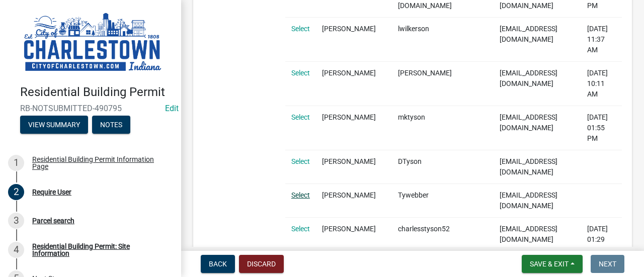 Image resolution: width=644 pixels, height=277 pixels. What do you see at coordinates (443, 39) in the screenshot?
I see `td: lwilkerson` at bounding box center [443, 39].